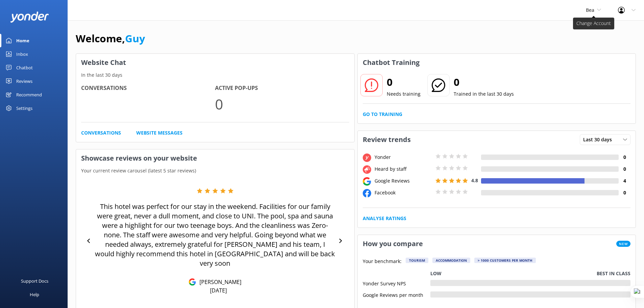  Describe the element at coordinates (506, 260) in the screenshot. I see `div: > 1000 customers per month` at that location.